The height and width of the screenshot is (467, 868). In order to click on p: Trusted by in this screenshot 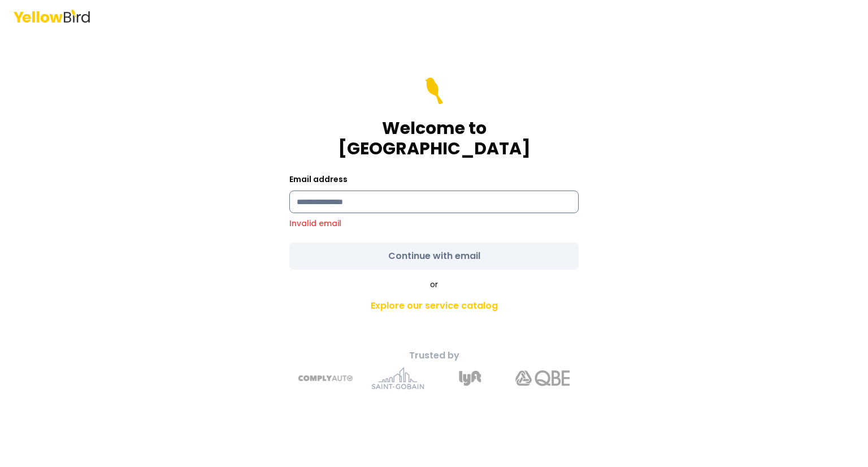, I will do `click(434, 355)`.